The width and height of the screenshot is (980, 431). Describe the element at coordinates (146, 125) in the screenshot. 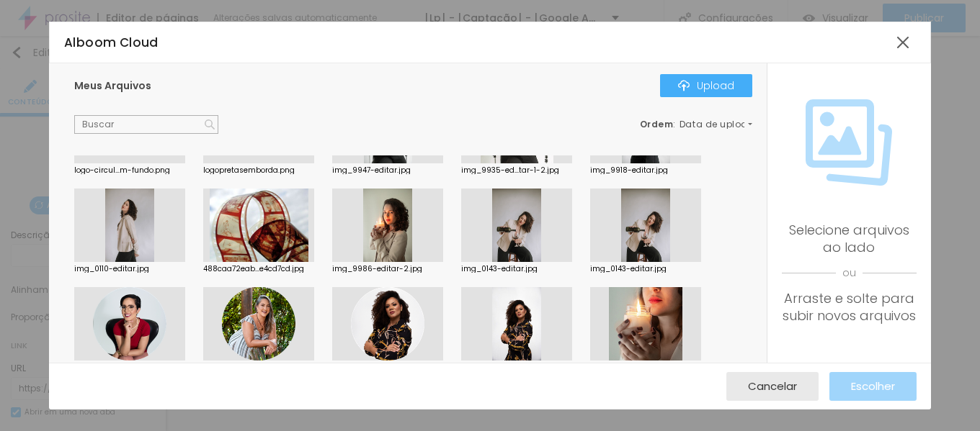

I see `input: Buscar` at that location.